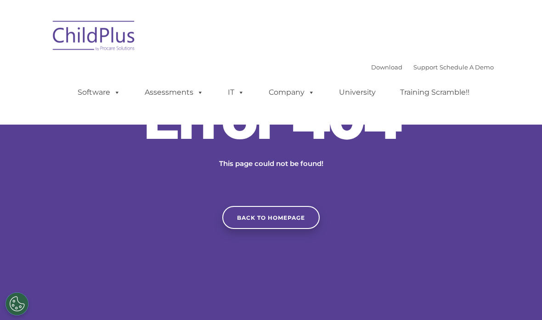 The width and height of the screenshot is (542, 320). I want to click on a: Download, so click(387, 67).